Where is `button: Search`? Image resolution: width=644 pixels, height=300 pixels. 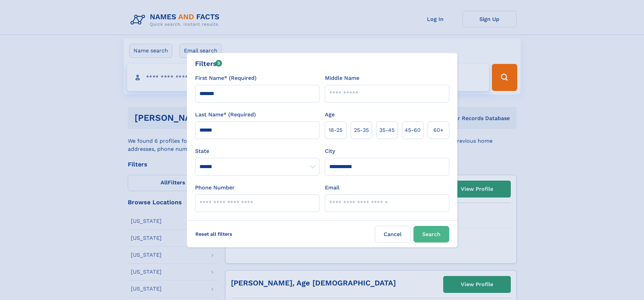 button: Search is located at coordinates (431, 234).